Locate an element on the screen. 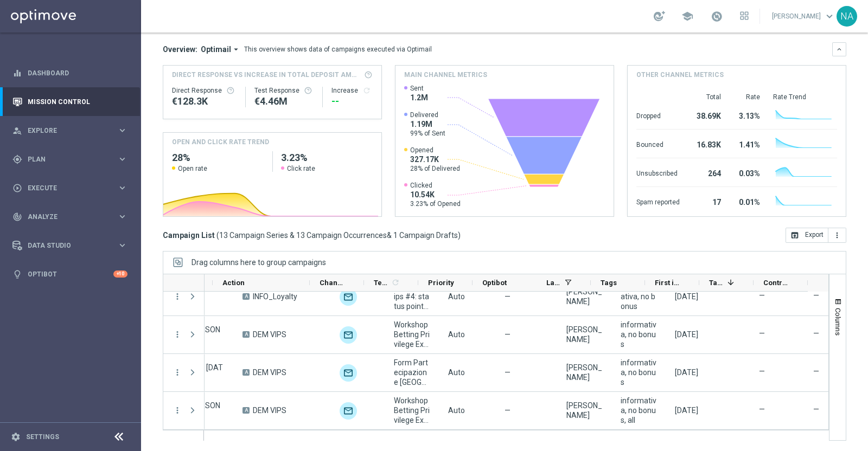 This screenshot has height=451, width=868. i: settings is located at coordinates (16, 437).